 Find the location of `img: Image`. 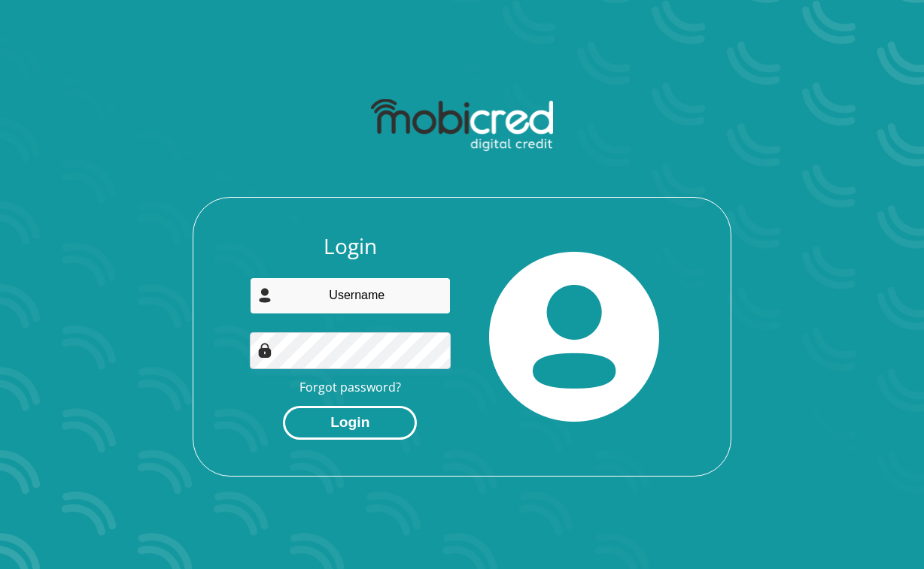

img: Image is located at coordinates (265, 350).